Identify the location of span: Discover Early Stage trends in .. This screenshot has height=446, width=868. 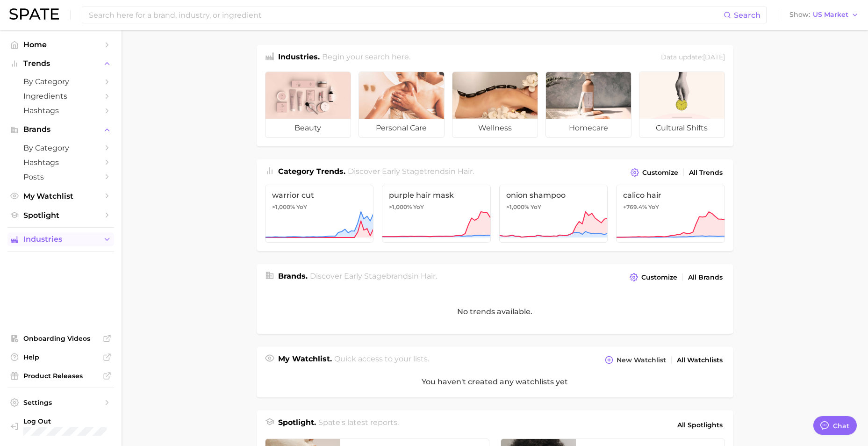
(411, 171).